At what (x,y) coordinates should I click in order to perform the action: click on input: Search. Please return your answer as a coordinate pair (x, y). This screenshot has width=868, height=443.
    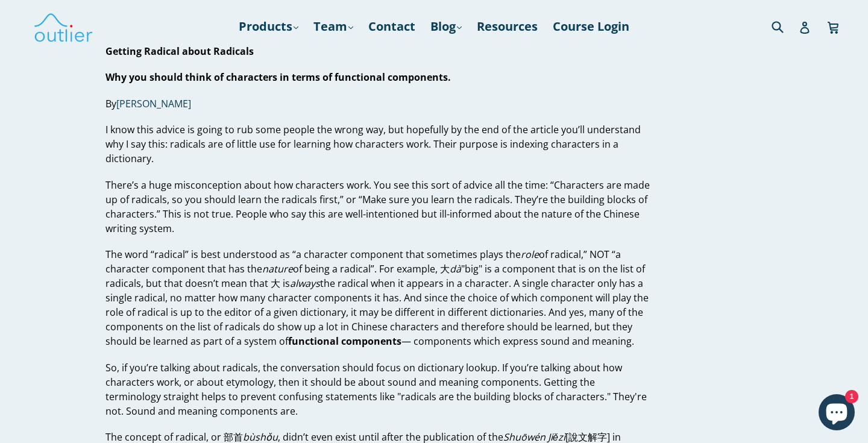
    Looking at the image, I should click on (784, 26).